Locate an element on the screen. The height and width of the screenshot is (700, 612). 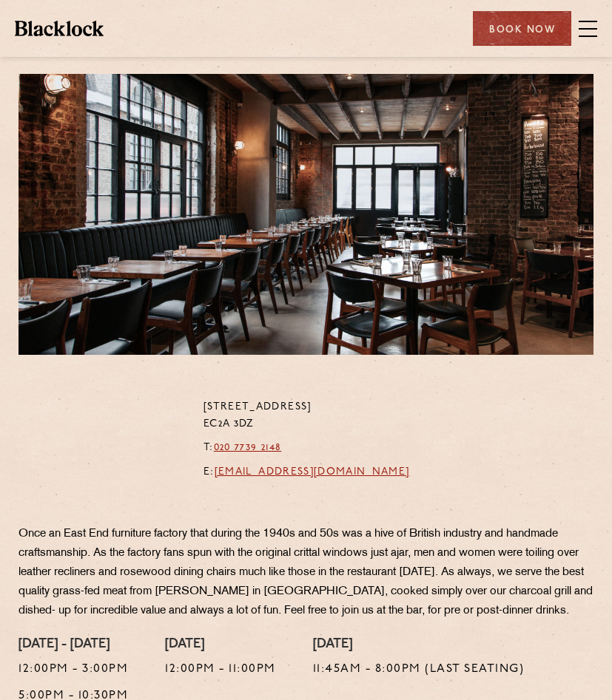
a: 020 7739 2148 is located at coordinates (248, 447).